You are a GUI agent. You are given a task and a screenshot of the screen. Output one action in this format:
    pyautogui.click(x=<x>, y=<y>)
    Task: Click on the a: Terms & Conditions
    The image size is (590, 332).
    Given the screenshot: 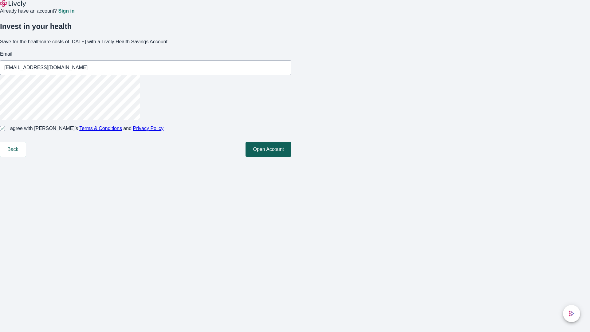 What is the action you would take?
    pyautogui.click(x=101, y=128)
    